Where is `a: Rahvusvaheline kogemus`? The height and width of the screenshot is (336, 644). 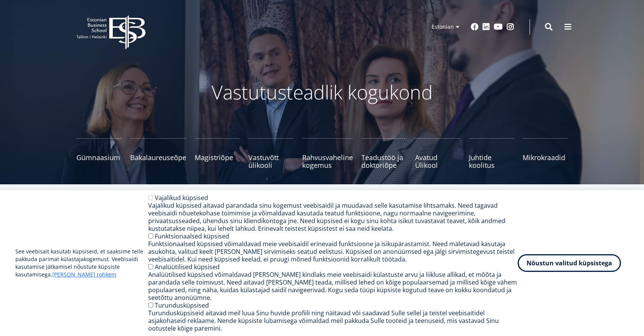 a: Rahvusvaheline kogemus is located at coordinates (328, 153).